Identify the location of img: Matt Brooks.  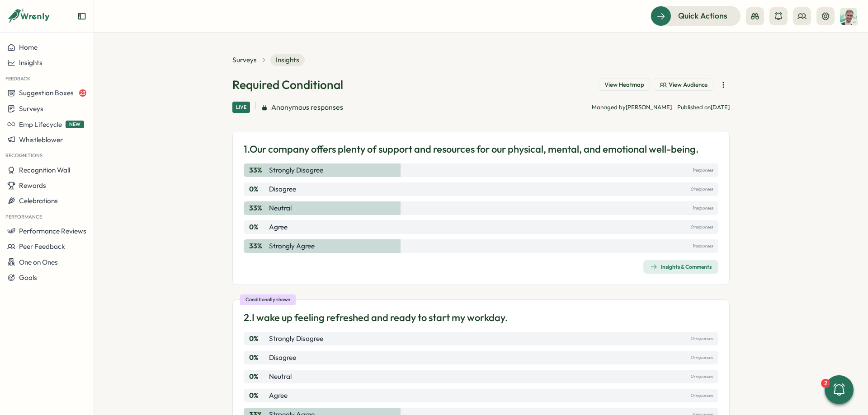
(848, 16).